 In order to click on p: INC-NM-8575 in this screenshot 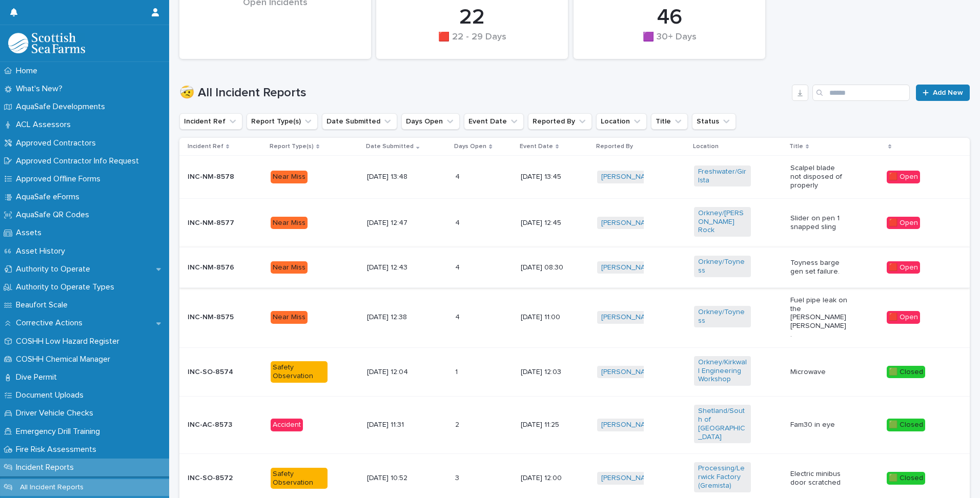, I will do `click(216, 317)`.